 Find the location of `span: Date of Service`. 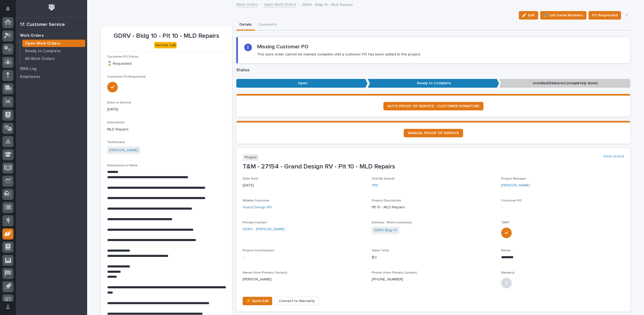

span: Date of Service is located at coordinates (119, 103).